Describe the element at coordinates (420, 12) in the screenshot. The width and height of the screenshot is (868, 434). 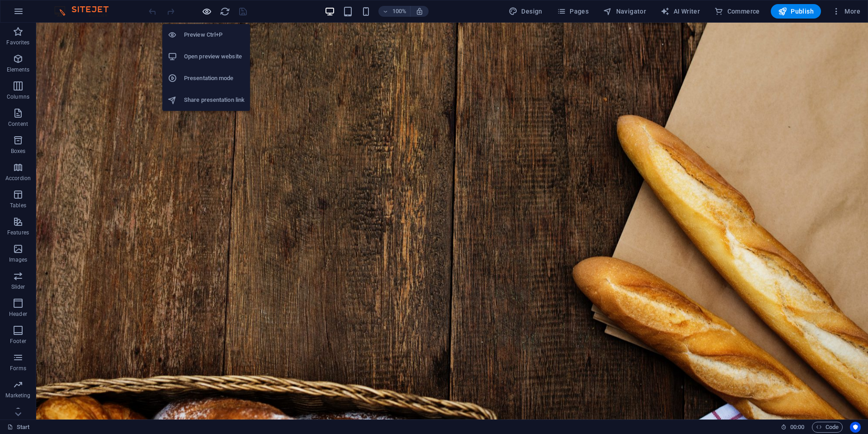
I see `i: On resize automatically adjust zoom level to fit chosen device.` at that location.